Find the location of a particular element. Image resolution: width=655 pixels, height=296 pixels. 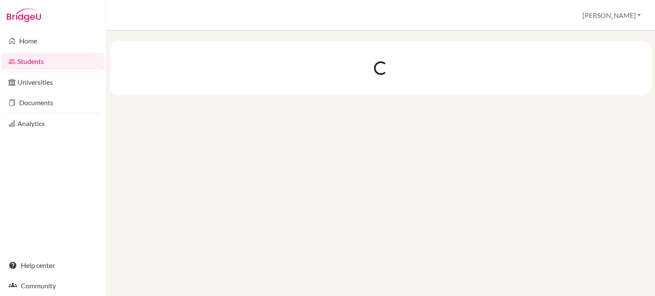

a: Home is located at coordinates (53, 41).